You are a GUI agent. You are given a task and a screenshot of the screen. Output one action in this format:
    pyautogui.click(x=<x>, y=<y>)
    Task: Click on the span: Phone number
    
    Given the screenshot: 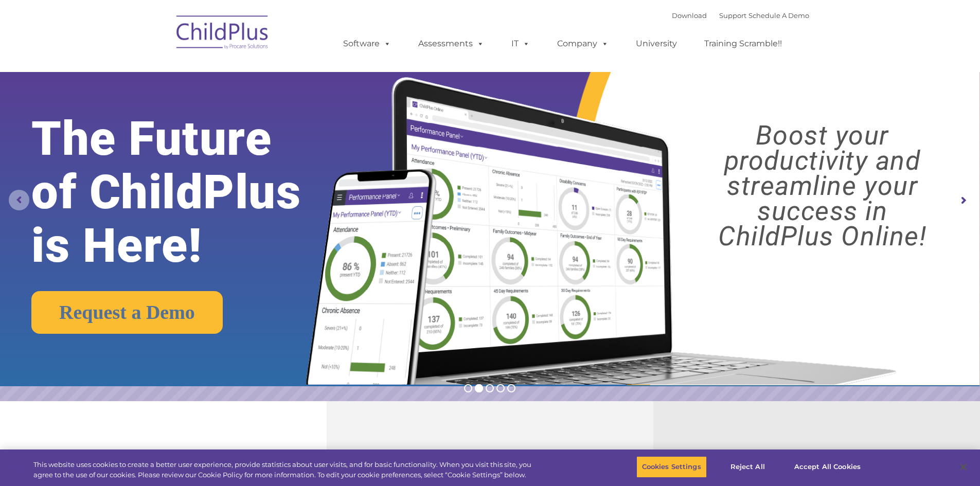 What is the action you would take?
    pyautogui.click(x=164, y=114)
    